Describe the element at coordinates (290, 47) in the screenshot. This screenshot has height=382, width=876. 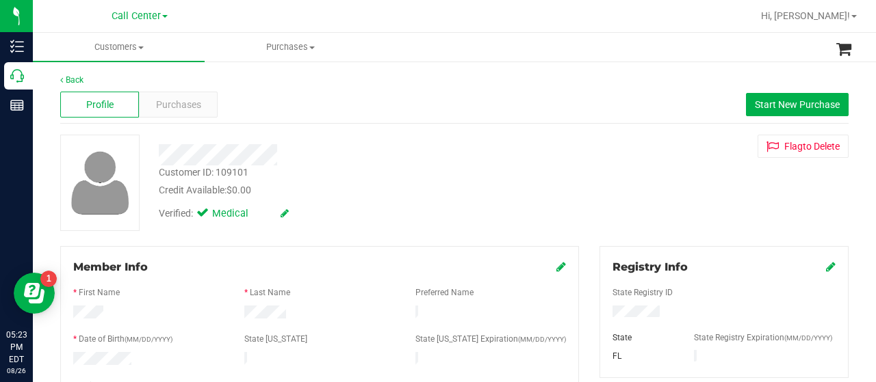
I see `a: Purchases` at that location.